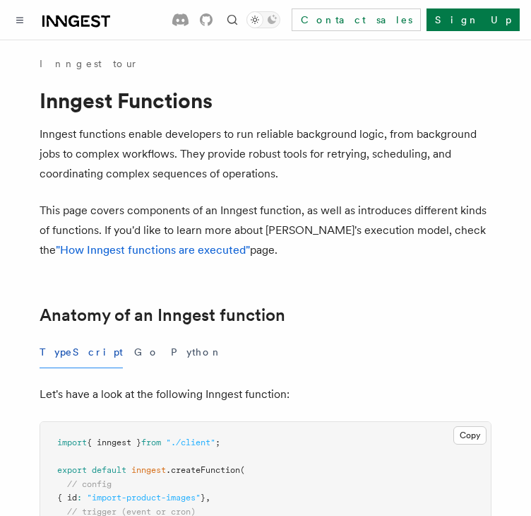  What do you see at coordinates (81, 352) in the screenshot?
I see `button: TypeScript` at bounding box center [81, 352].